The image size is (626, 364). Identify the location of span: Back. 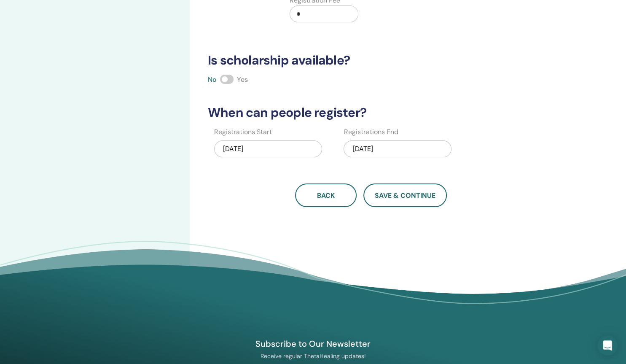
(326, 195).